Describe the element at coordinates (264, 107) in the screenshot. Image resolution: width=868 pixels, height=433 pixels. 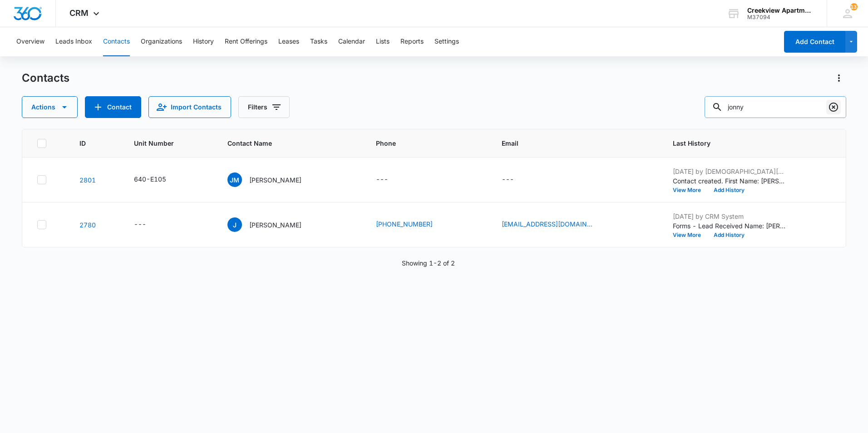
I see `button: Filters` at that location.